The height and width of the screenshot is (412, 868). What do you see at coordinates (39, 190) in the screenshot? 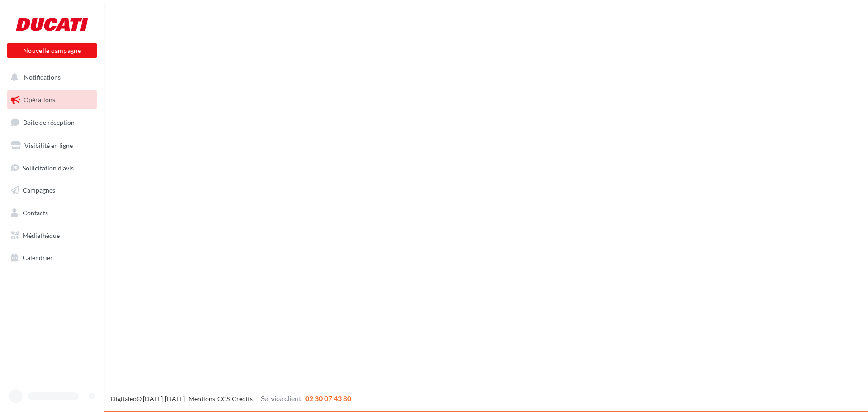
I see `span: Campagnes` at bounding box center [39, 190].